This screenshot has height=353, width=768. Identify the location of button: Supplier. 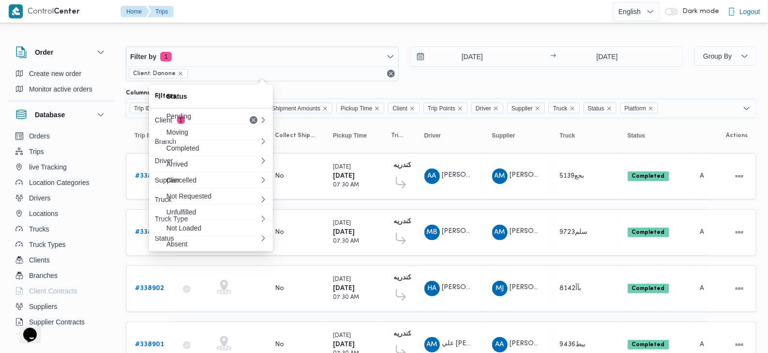
(517, 135).